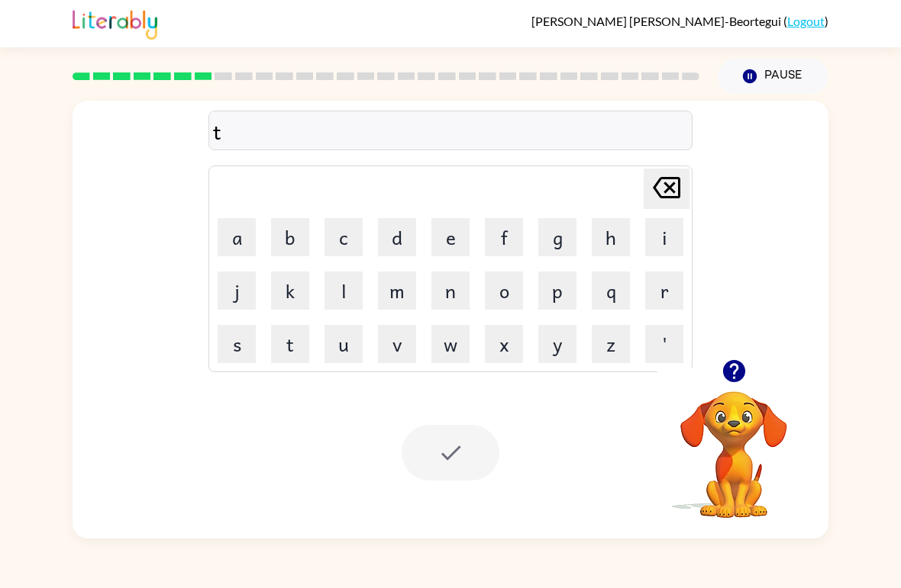 The image size is (901, 588). I want to click on button: t, so click(290, 344).